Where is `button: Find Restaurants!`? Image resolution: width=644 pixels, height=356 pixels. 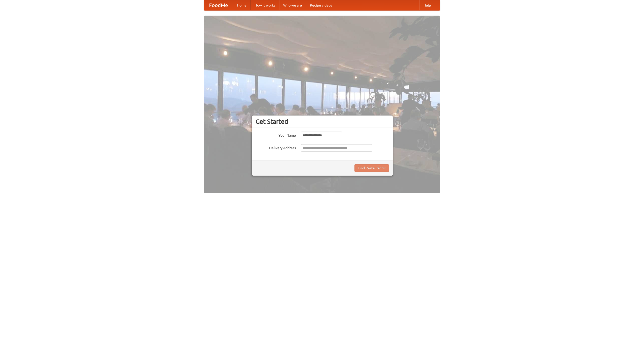 button: Find Restaurants! is located at coordinates (372, 168).